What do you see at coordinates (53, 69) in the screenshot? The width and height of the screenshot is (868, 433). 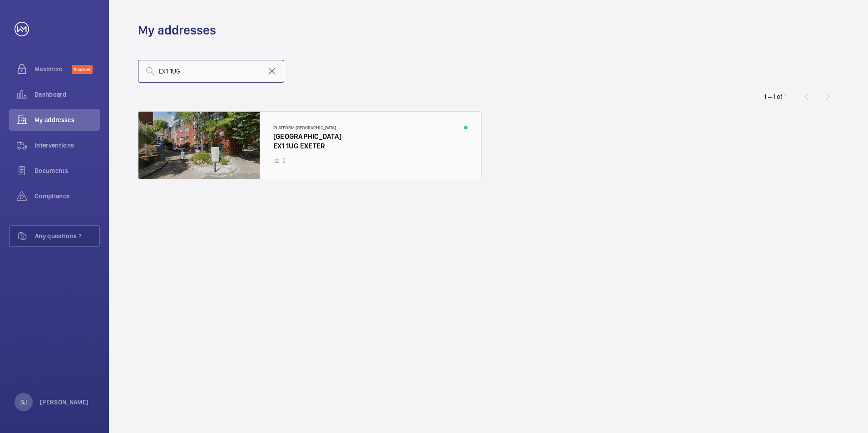 I see `span: Maximize` at bounding box center [53, 69].